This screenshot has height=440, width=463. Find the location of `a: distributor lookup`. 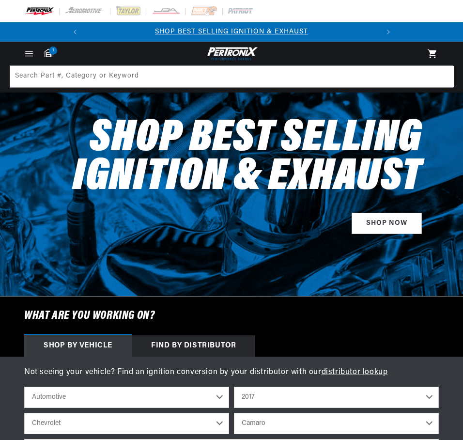

a: distributor lookup is located at coordinates (354, 372).